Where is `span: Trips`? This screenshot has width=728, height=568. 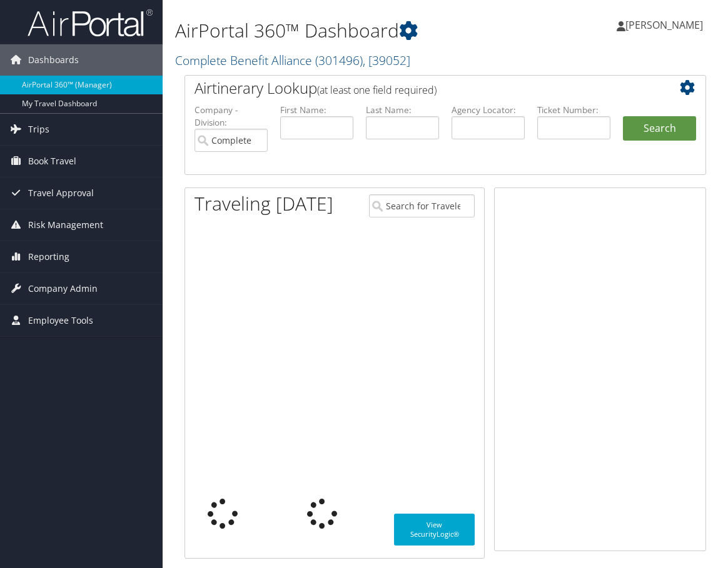 span: Trips is located at coordinates (39, 129).